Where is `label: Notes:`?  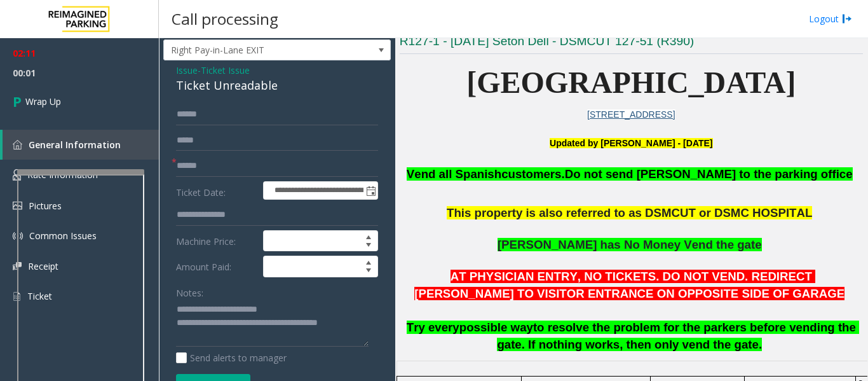 label: Notes: is located at coordinates (189, 290).